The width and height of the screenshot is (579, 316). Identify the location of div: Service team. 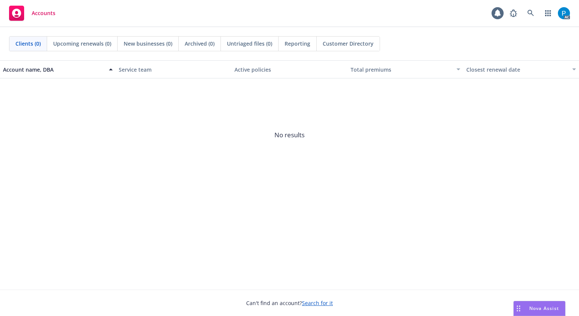
(173, 69).